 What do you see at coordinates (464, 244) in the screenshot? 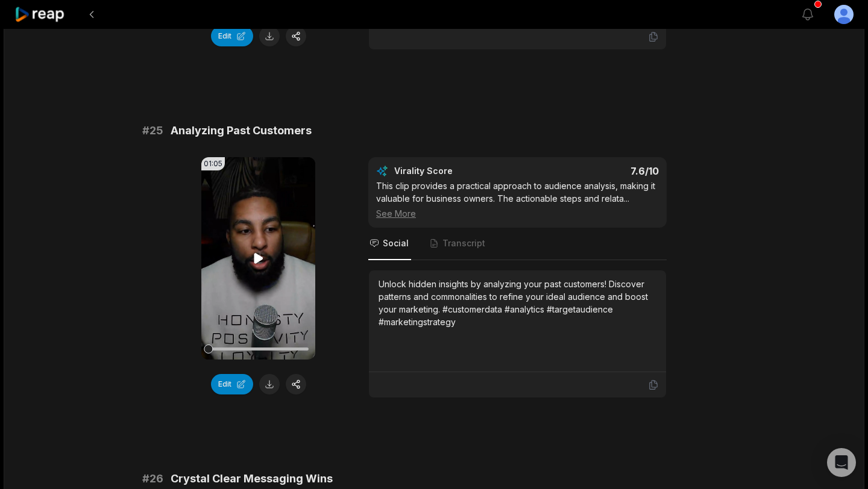
I see `span: Transcript` at bounding box center [464, 244].